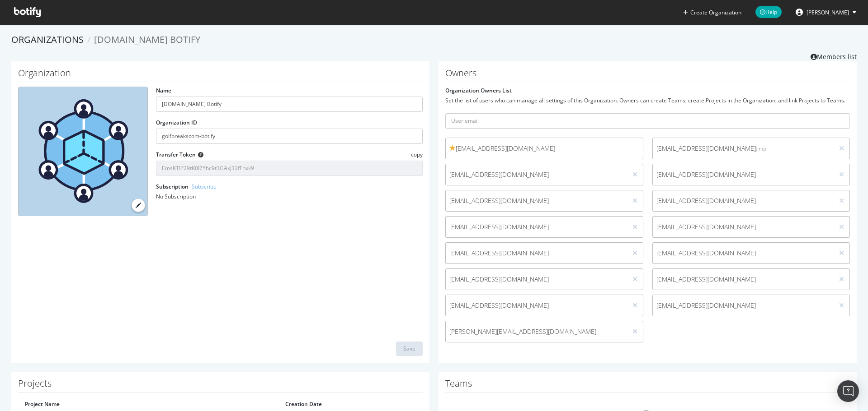 The width and height of the screenshot is (868, 411). Describe the element at coordinates (478, 90) in the screenshot. I see `label: Organization Owners List` at that location.